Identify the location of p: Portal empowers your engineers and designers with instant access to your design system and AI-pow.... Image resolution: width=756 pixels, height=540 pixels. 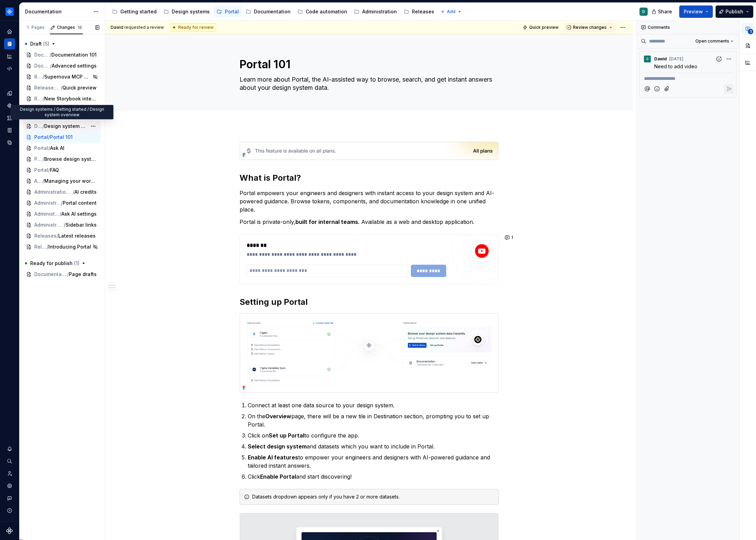
(370, 202).